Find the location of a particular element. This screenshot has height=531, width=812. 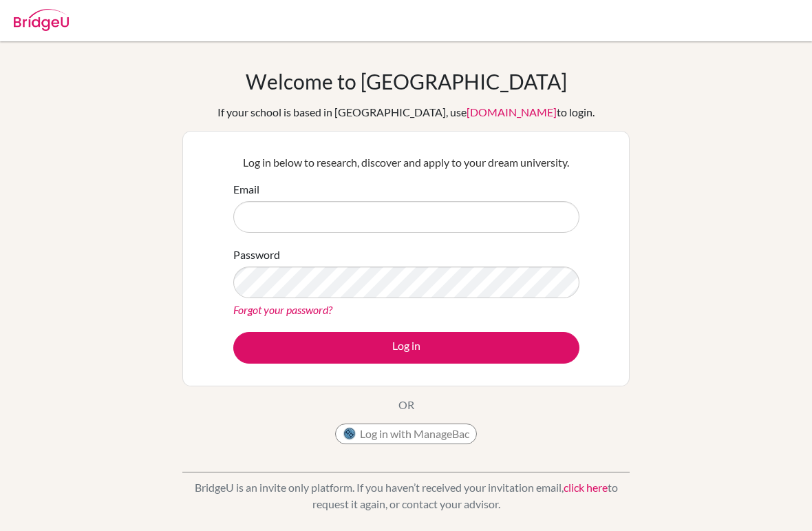

button: Log in is located at coordinates (406, 348).